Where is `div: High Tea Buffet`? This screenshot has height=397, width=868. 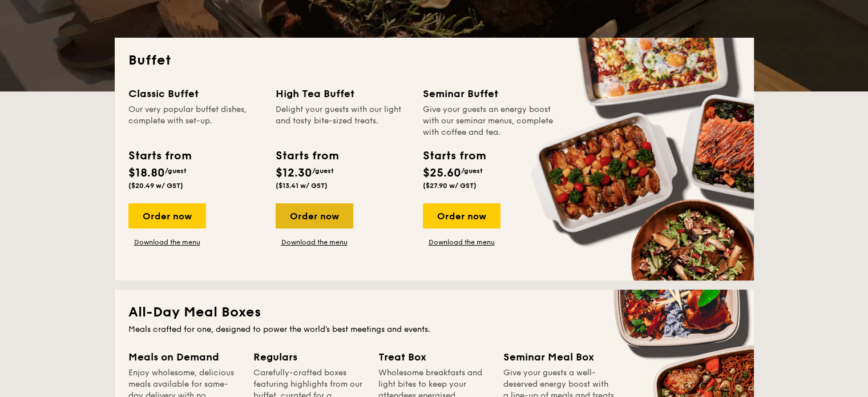 div: High Tea Buffet is located at coordinates (342, 94).